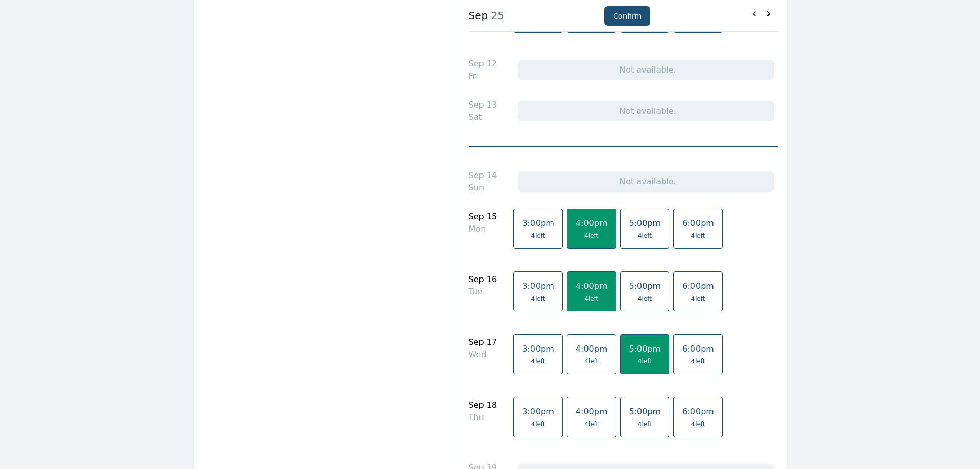 This screenshot has height=469, width=980. What do you see at coordinates (484, 342) in the screenshot?
I see `div: Sep 17` at bounding box center [484, 342].